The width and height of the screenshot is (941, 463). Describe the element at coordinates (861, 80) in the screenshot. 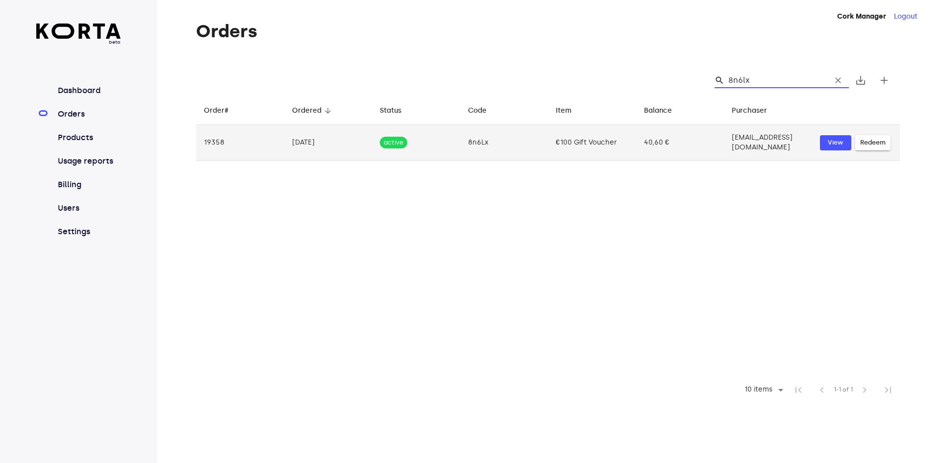

I see `span: save_alt` at that location.